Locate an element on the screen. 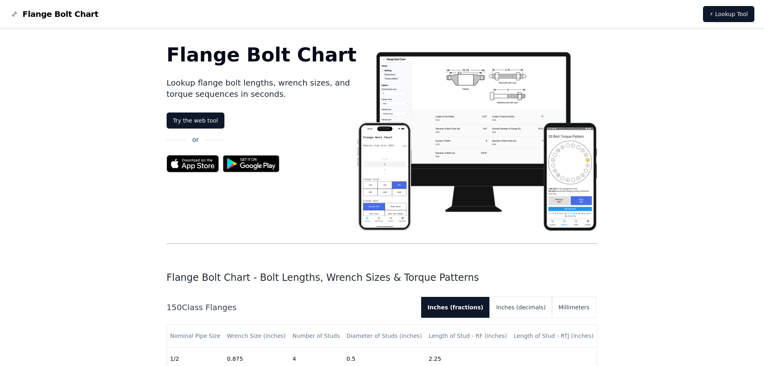 The width and height of the screenshot is (764, 366). th: Number of Studs is located at coordinates (316, 335).